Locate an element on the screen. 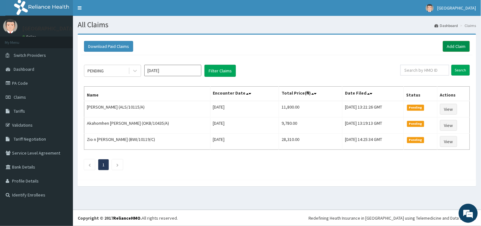 The image size is (481, 226). td: 28,310.00 is located at coordinates (311, 141).